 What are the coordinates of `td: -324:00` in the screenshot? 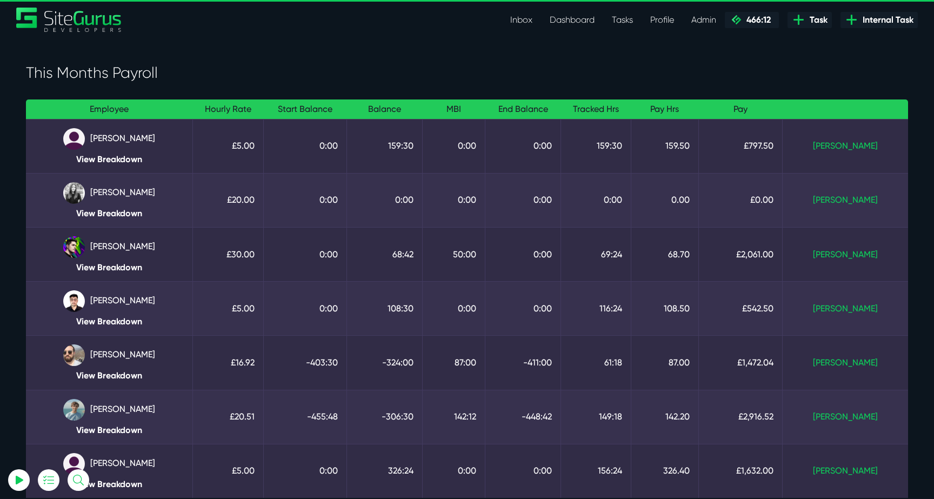 It's located at (385, 363).